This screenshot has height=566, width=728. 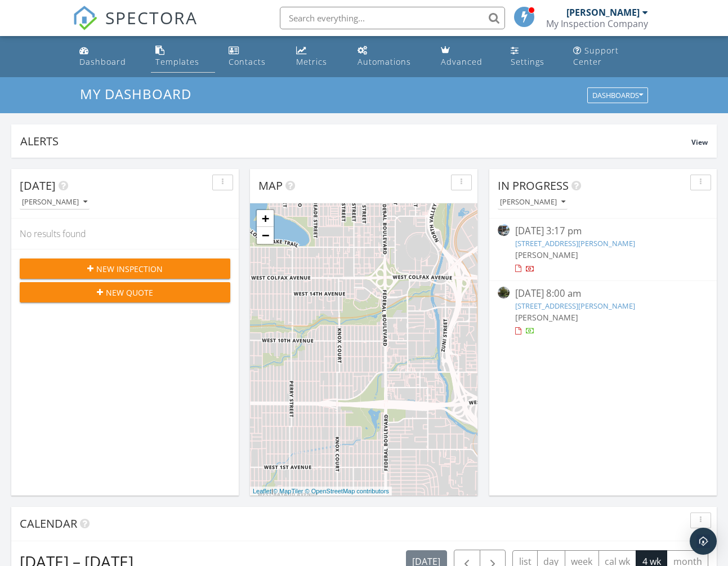 I want to click on div: Dashboard, so click(x=103, y=61).